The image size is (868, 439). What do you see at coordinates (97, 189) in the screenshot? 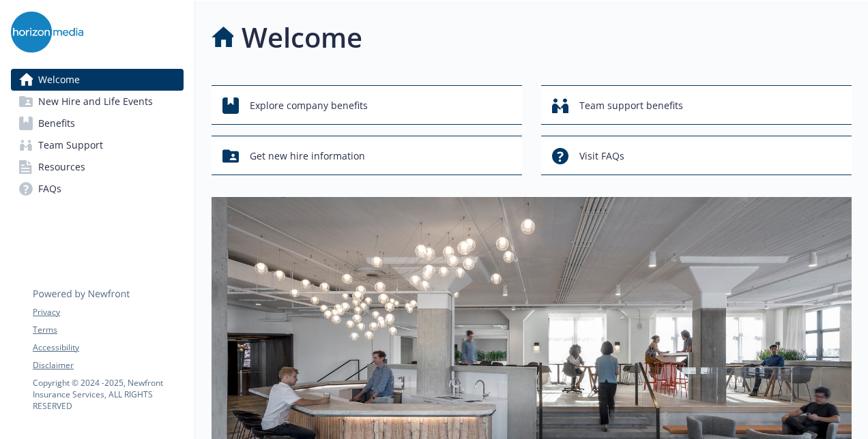
I see `a: FAQs` at bounding box center [97, 189].